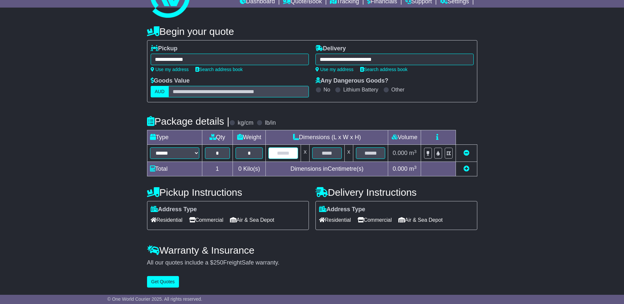 The height and width of the screenshot is (304, 624). Describe the element at coordinates (312, 250) in the screenshot. I see `h4: Warranty & Insurance` at that location.